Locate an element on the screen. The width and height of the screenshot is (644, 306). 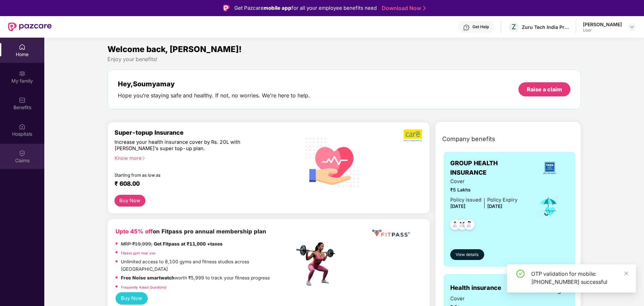
img: b5dec4f62d2307b9de63beb79f102df3.png is located at coordinates (413, 136).